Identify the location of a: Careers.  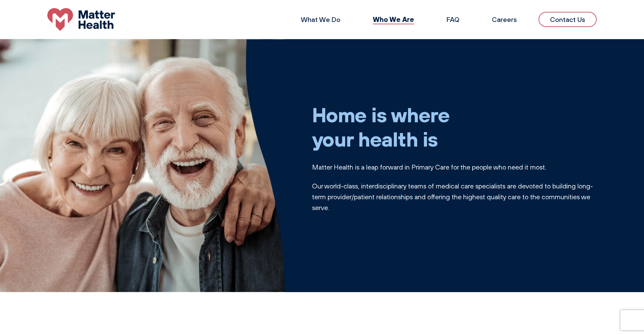
(504, 20).